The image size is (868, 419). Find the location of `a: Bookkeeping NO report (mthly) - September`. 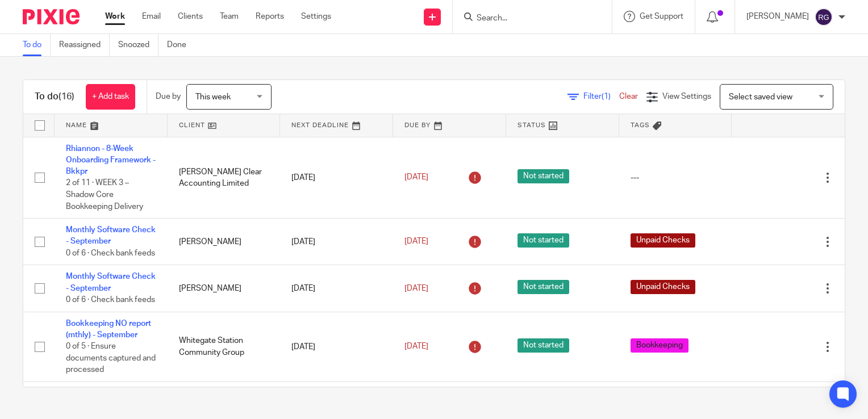

a: Bookkeeping NO report (mthly) - September is located at coordinates (109, 329).